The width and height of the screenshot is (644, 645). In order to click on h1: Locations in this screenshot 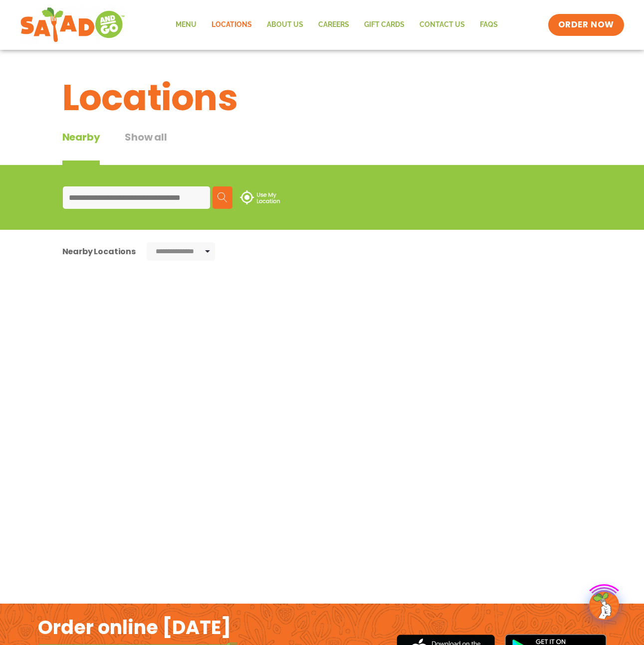, I will do `click(322, 97)`.